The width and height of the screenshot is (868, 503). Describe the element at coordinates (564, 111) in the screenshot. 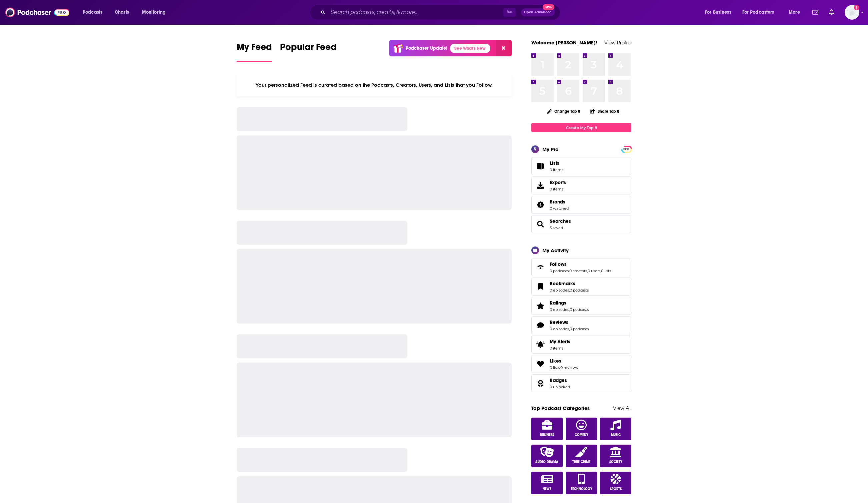

I see `button: Change Top 8` at that location.